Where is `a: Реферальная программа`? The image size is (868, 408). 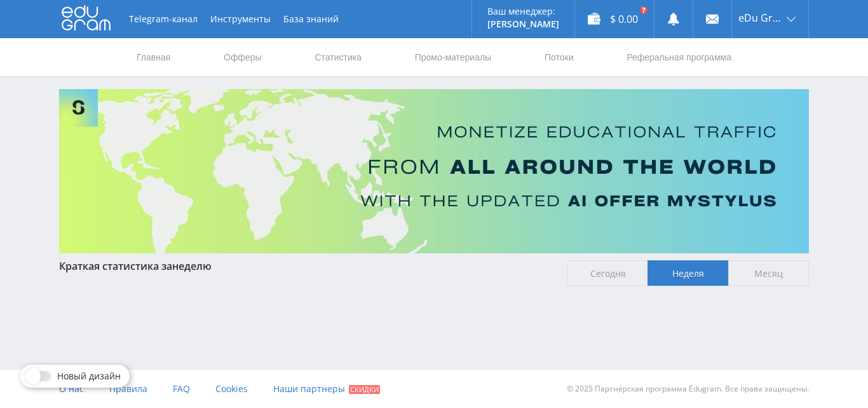
a: Реферальная программа is located at coordinates (678, 57).